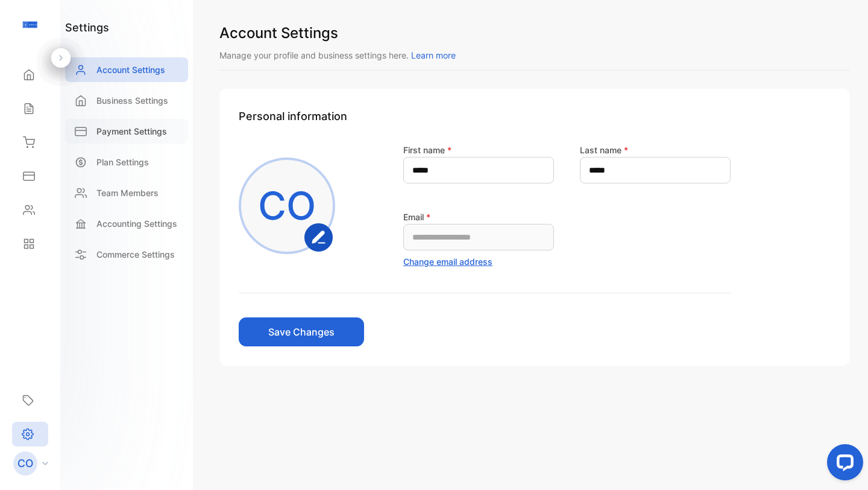 The width and height of the screenshot is (868, 490). I want to click on a: Plan Settings, so click(127, 162).